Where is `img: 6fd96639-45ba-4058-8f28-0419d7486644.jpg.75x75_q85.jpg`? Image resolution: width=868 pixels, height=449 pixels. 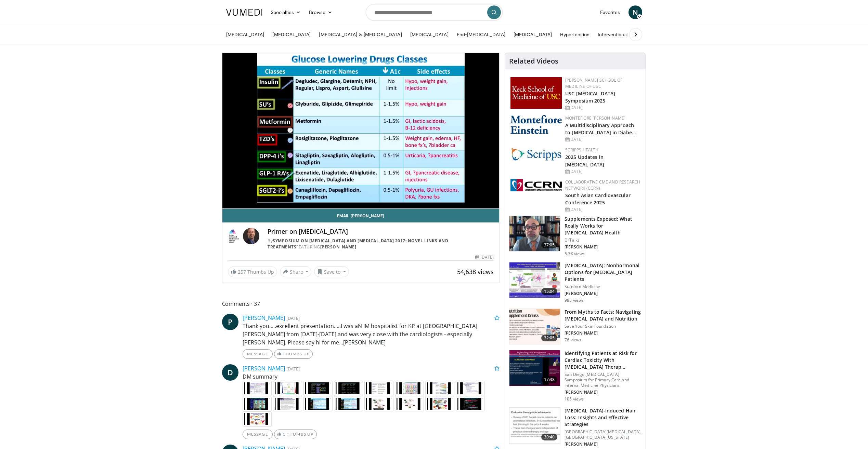 img: 6fd96639-45ba-4058-8f28-0419d7486644.jpg.75x75_q85.jpg is located at coordinates (348, 404).